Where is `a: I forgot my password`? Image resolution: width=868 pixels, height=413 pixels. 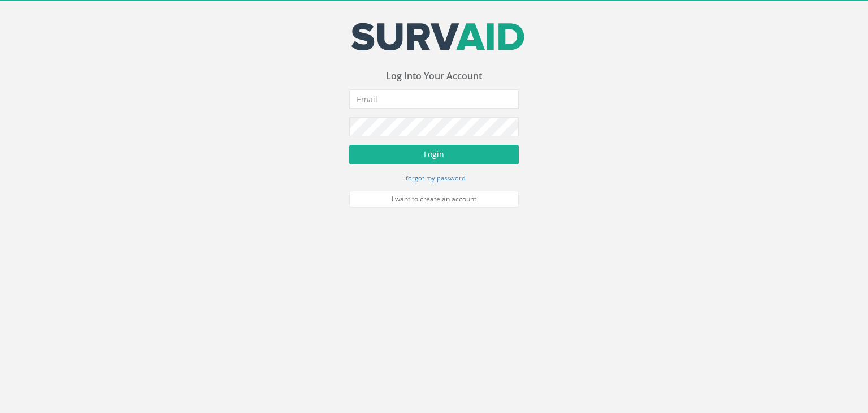 a: I forgot my password is located at coordinates (434, 178).